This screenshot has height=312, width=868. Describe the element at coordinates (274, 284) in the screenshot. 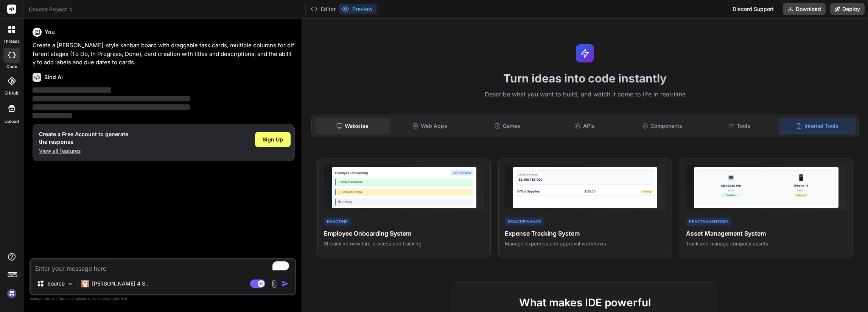

I see `img: attachment` at that location.